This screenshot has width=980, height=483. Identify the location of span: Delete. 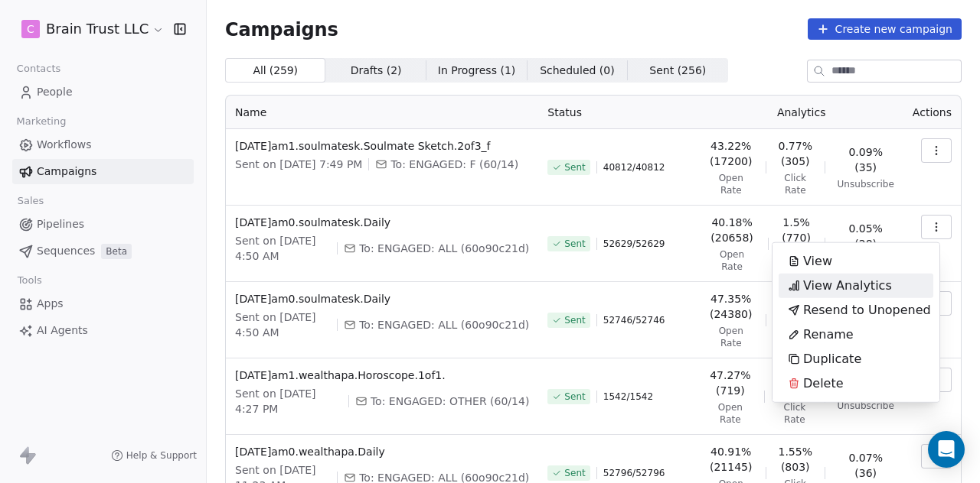
(823, 384).